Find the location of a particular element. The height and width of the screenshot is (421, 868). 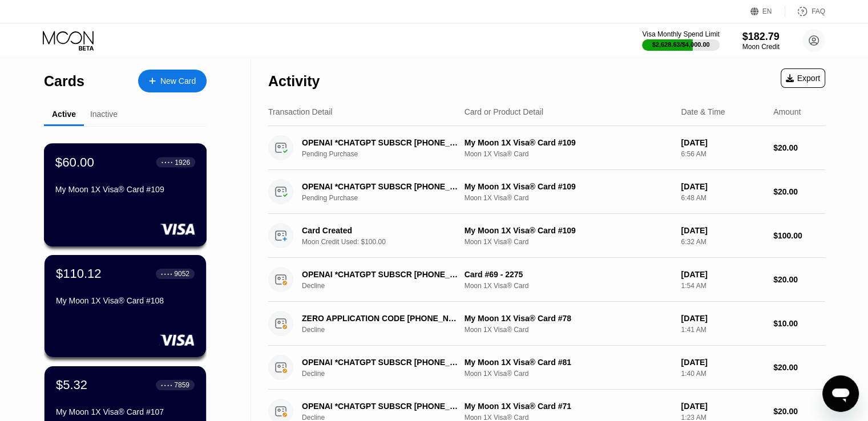

div: Inactive is located at coordinates (104, 114).